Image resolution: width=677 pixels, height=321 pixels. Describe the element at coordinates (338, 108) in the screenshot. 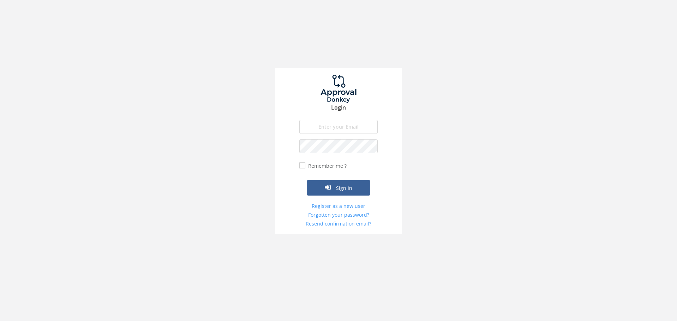

I see `h3: Login` at that location.